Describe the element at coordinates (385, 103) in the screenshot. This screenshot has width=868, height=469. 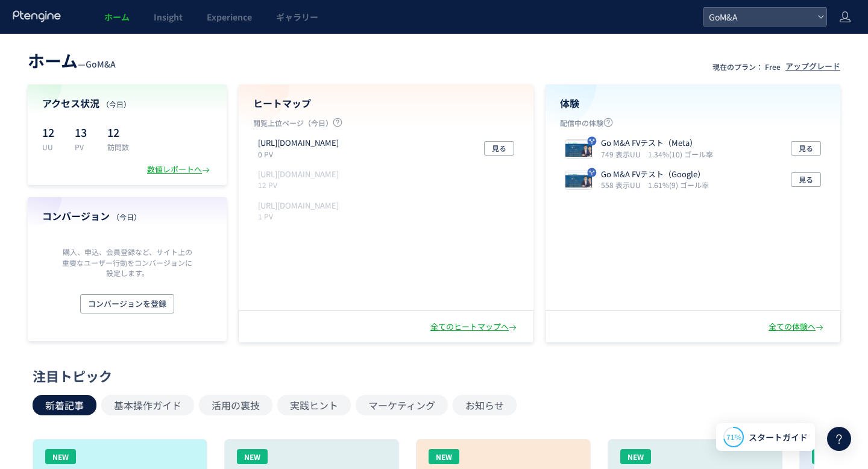
I see `h4: ヒートマップ` at that location.